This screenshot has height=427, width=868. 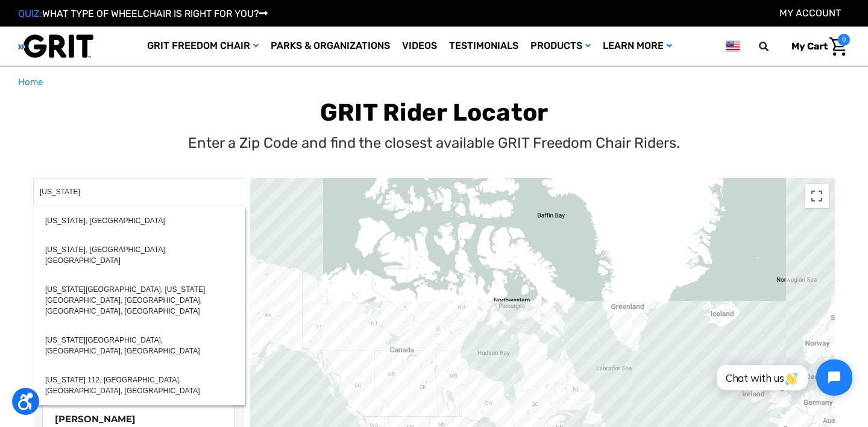 I want to click on img: Cart, so click(x=838, y=47).